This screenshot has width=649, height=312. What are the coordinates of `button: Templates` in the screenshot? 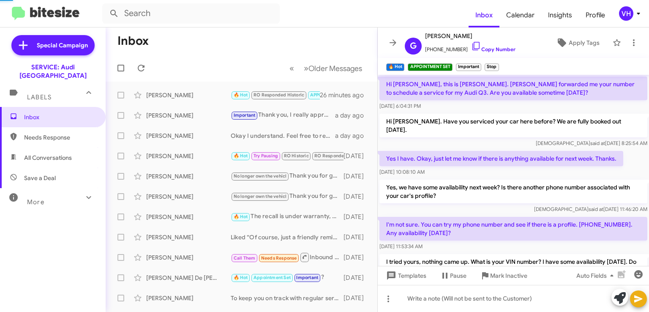 It's located at (405, 275).